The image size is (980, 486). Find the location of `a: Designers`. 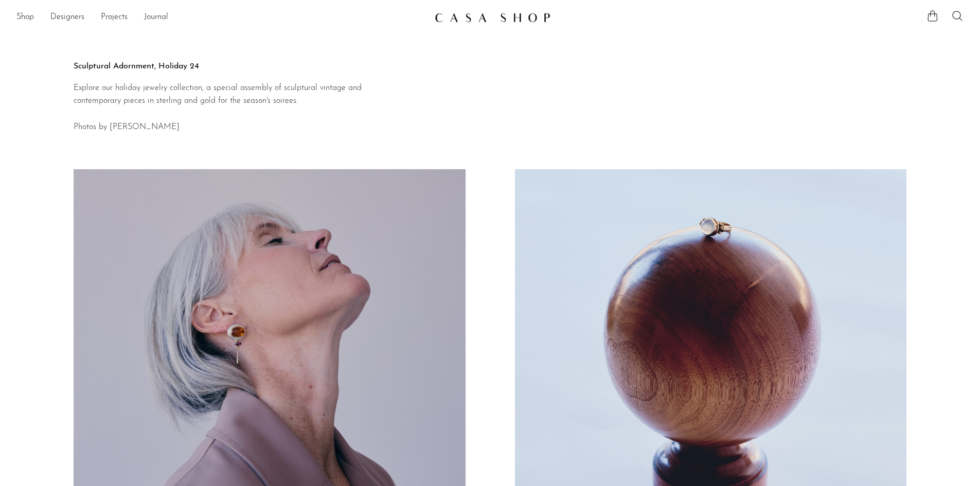

a: Designers is located at coordinates (67, 18).